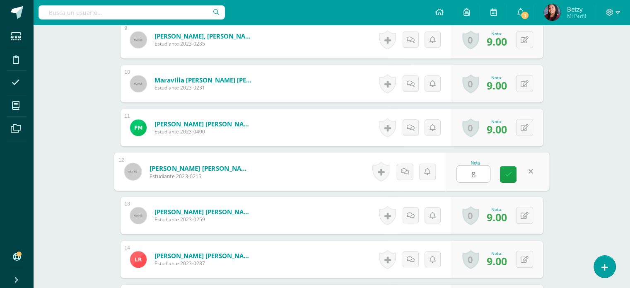 This screenshot has width=630, height=288. What do you see at coordinates (473, 174) in the screenshot?
I see `input: 0-10.0` at bounding box center [473, 174].